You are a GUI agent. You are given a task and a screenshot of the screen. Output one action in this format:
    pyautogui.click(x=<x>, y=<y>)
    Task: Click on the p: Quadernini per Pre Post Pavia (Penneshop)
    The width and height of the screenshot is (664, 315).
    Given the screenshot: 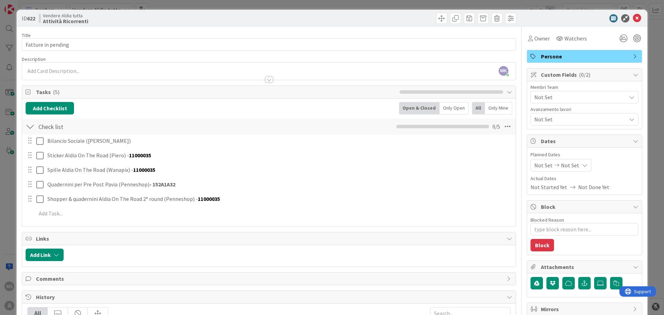 What is the action you would take?
    pyautogui.click(x=279, y=184)
    